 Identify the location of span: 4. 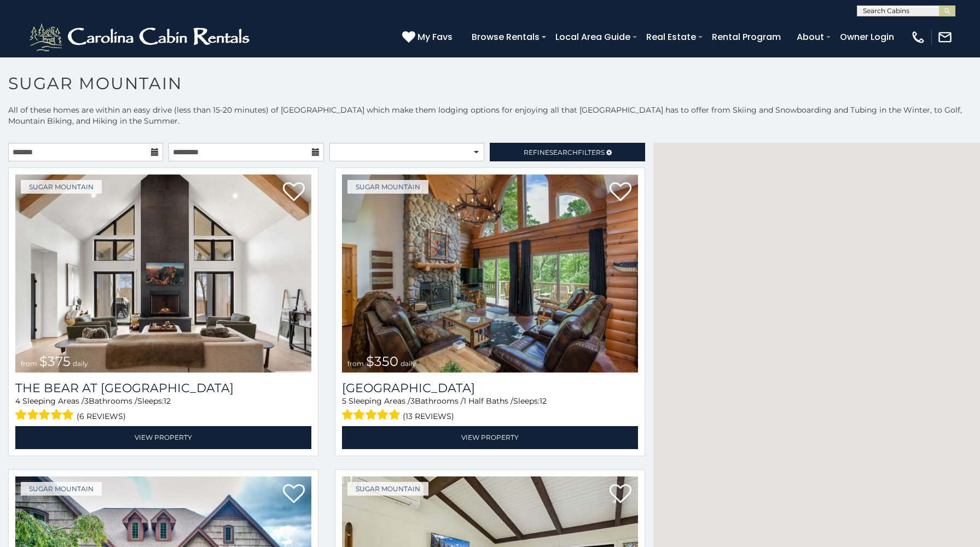
(18, 401).